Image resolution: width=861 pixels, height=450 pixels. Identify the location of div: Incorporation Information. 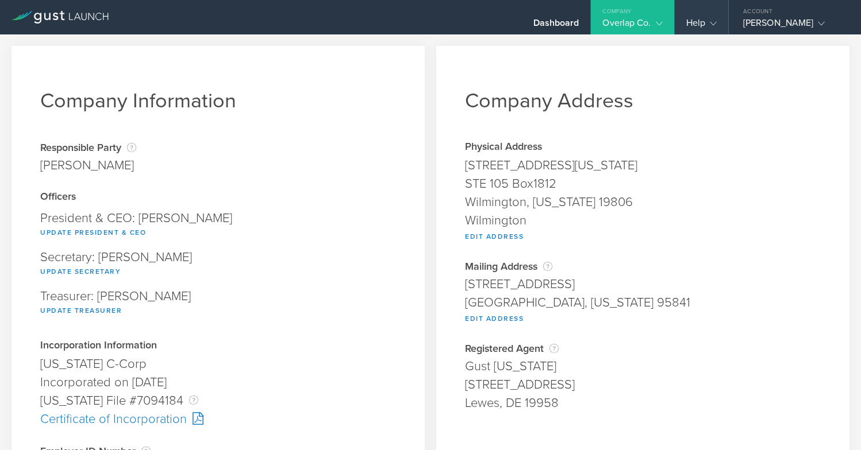
(218, 346).